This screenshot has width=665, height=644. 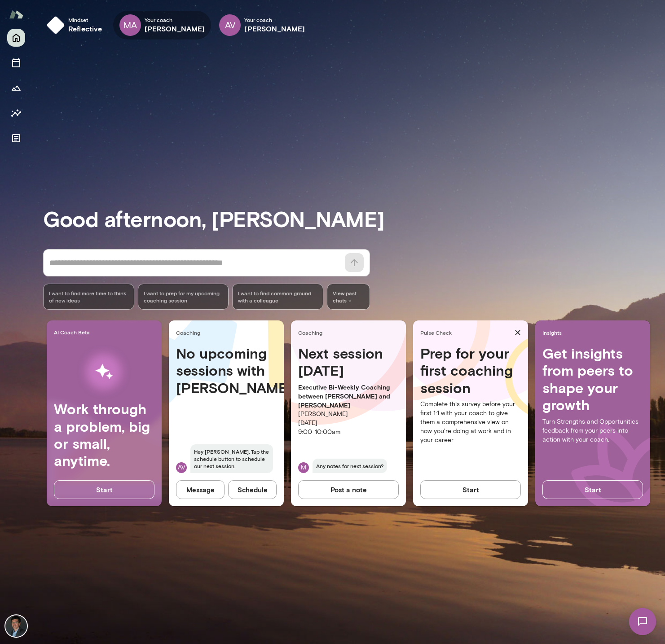 I want to click on h6: reflective, so click(x=85, y=29).